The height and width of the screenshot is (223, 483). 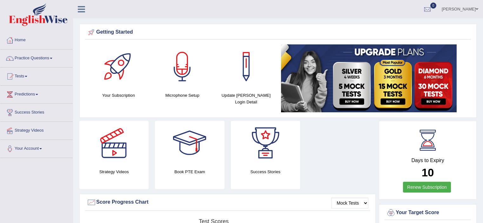 I want to click on h4: Strategy Videos, so click(x=114, y=172).